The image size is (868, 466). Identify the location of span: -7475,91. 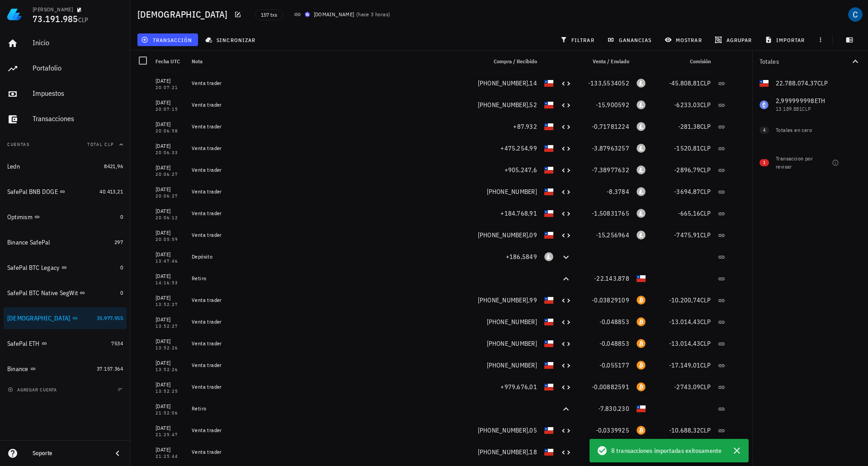
(687, 235).